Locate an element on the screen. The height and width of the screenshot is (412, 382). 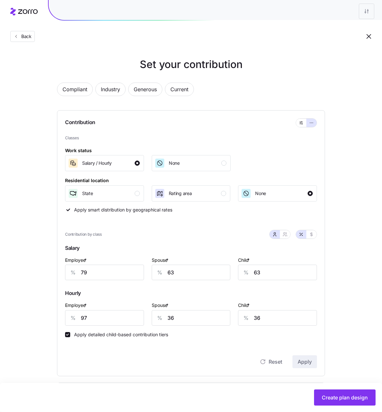
span: Contribution is located at coordinates (80, 123).